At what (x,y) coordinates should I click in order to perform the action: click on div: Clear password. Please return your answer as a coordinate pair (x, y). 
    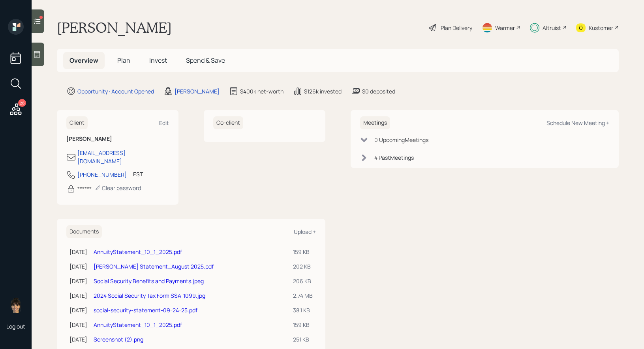
    Looking at the image, I should click on (118, 188).